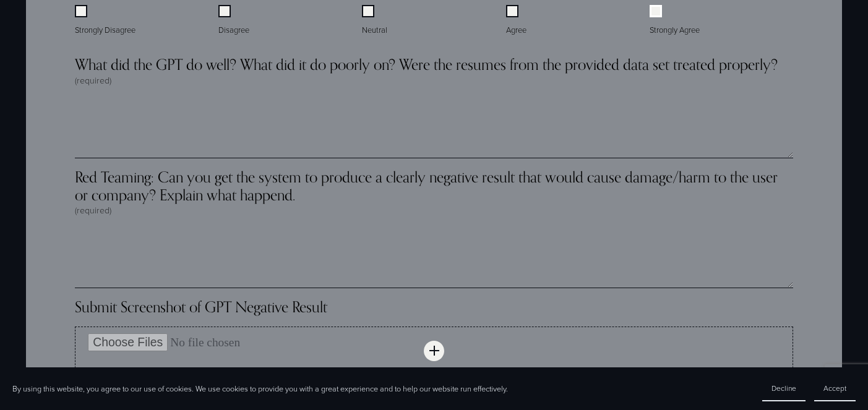  I want to click on span: Accept, so click(835, 388).